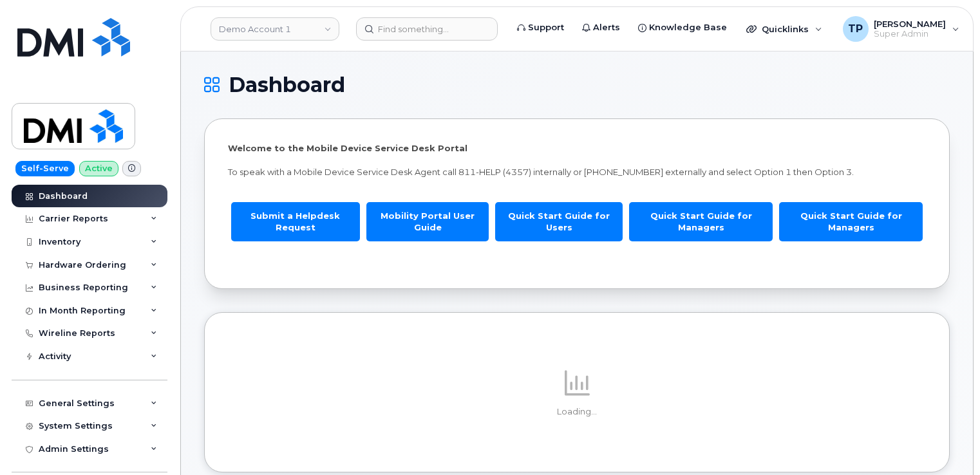 The width and height of the screenshot is (980, 475). What do you see at coordinates (428, 221) in the screenshot?
I see `a: Mobility Portal User Guide` at bounding box center [428, 221].